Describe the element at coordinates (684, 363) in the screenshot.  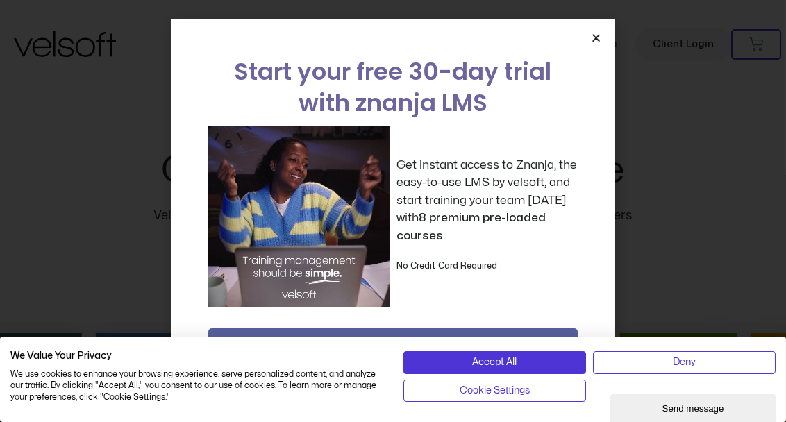
I see `button: Deny all cookies` at that location.